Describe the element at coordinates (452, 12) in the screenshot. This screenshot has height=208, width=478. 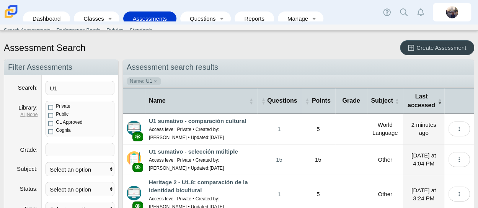
I see `img: britta.barnhart.NdZ84j` at that location.